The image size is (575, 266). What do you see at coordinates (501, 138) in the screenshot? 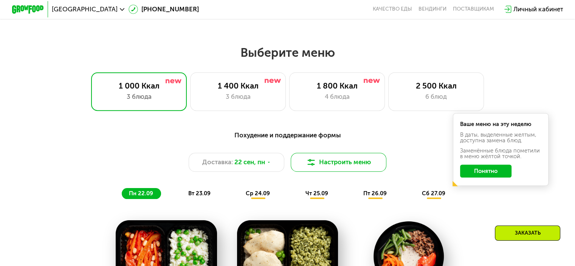
I see `div: В даты, выделенные желтым, доступна замена блюд.` at bounding box center [501, 138].